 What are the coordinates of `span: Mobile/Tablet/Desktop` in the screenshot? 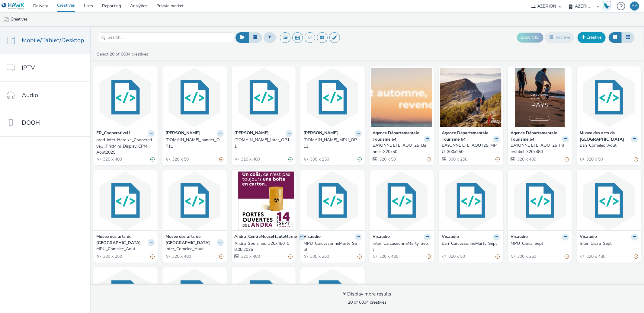 It's located at (53, 40).